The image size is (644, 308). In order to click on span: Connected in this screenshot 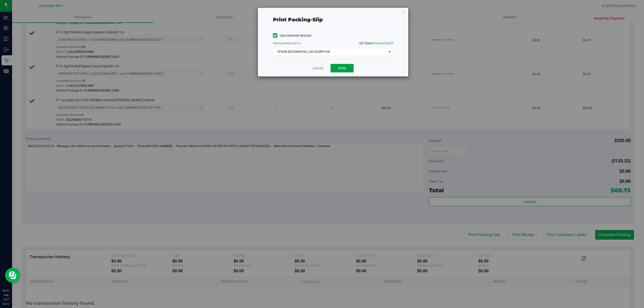, I will do `click(382, 43)`.